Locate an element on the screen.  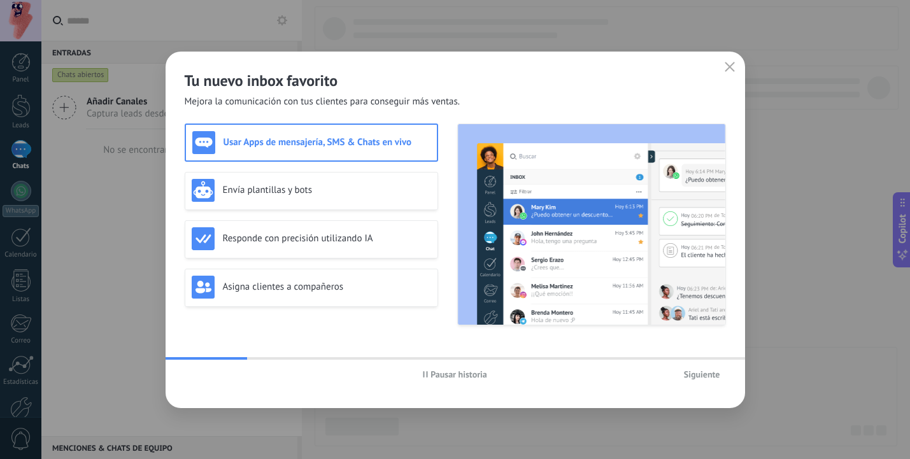
h3: Asigna clientes a compañeros is located at coordinates (327, 286).